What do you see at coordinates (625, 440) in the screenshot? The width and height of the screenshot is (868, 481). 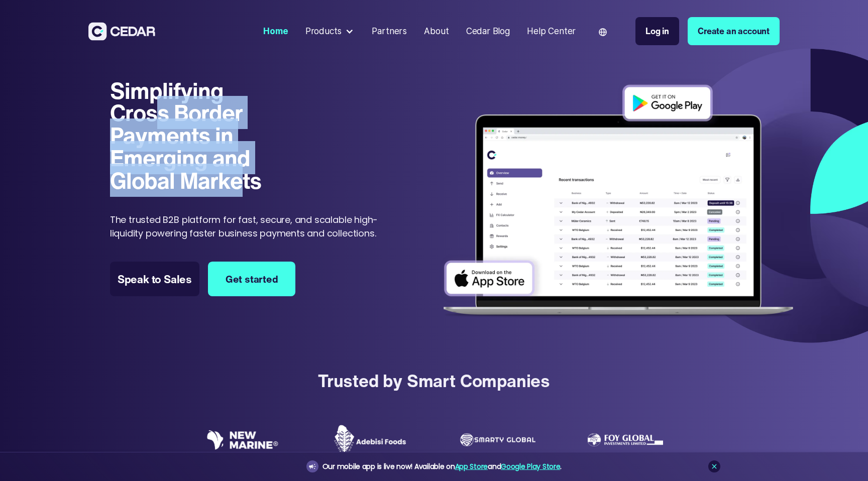 I see `img: Foy Global Investments Limited Logo` at bounding box center [625, 440].